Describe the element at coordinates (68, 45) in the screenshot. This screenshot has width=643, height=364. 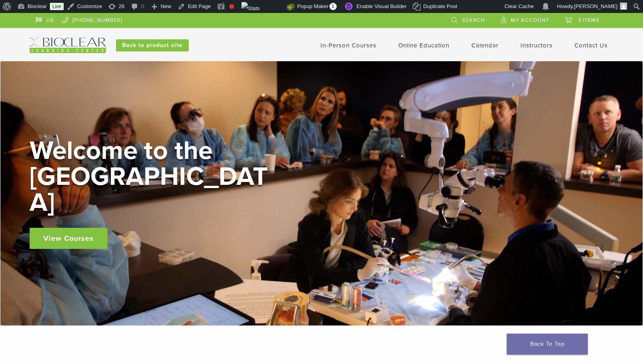
I see `img: Bioclear` at that location.